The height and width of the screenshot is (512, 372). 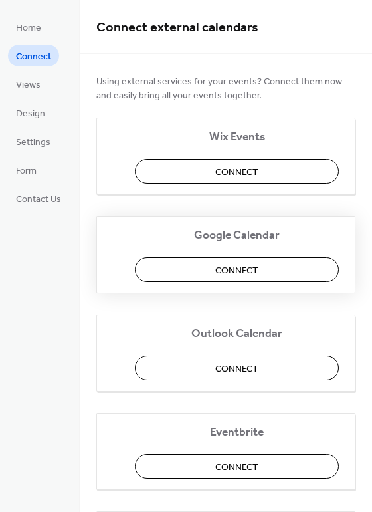 What do you see at coordinates (33, 142) in the screenshot?
I see `span: Settings` at bounding box center [33, 142].